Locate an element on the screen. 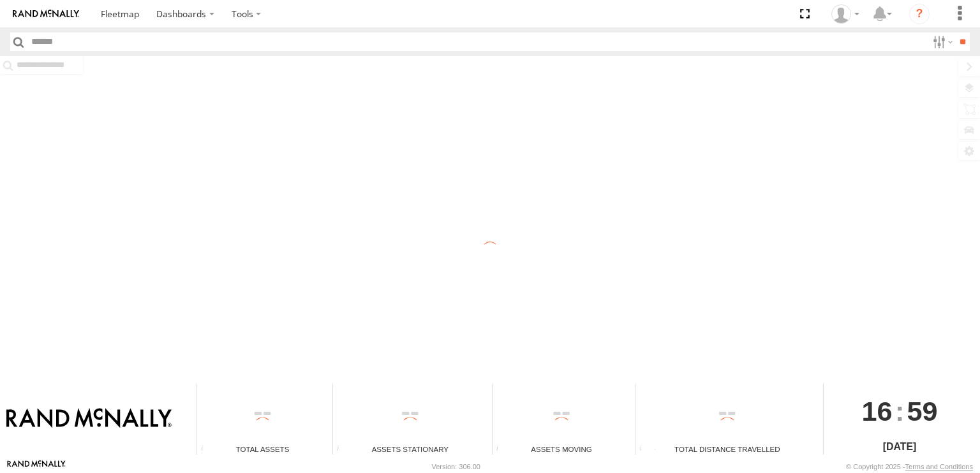 The height and width of the screenshot is (473, 980). div: Version: 306.00 is located at coordinates (456, 467).